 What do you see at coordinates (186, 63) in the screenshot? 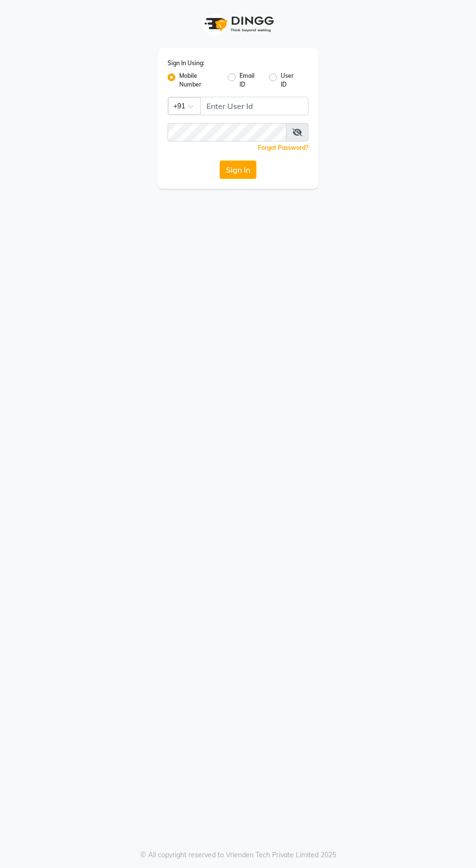
I see `label: Sign In Using:` at bounding box center [186, 63].